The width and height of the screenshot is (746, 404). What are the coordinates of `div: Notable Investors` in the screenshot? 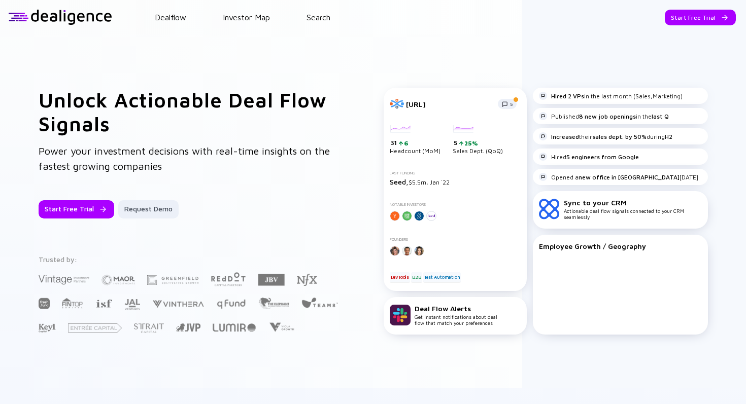 It's located at (455, 204).